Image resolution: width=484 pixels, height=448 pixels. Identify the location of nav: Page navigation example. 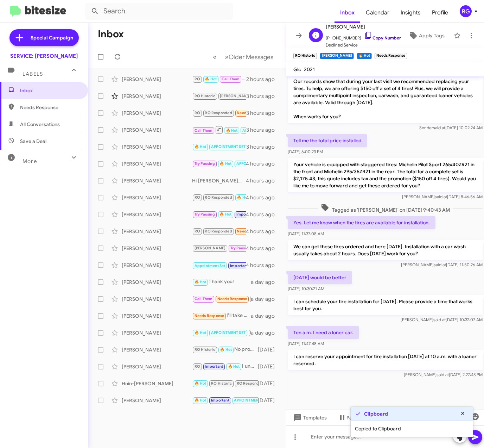
(243, 57).